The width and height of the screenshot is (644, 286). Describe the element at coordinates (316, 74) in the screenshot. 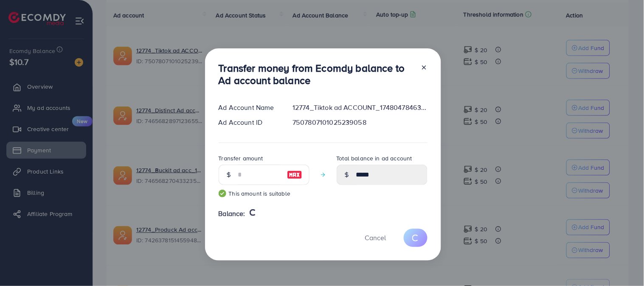

I see `h3: Transfer money from Ecomdy balance to Ad account balance` at that location.